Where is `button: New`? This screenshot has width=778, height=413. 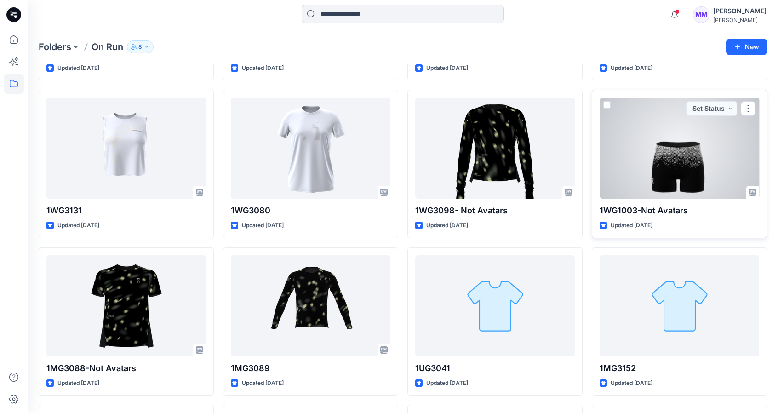 button: New is located at coordinates (746, 47).